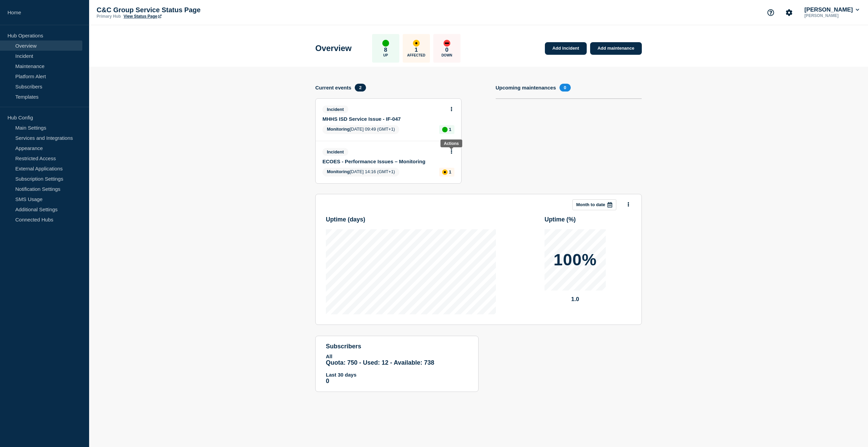  Describe the element at coordinates (451, 143) in the screenshot. I see `div: Actions` at that location.